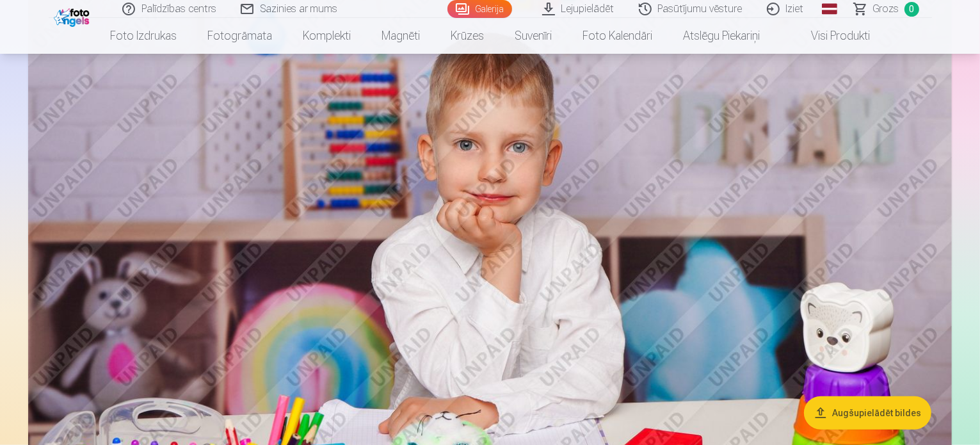 The height and width of the screenshot is (445, 980). Describe the element at coordinates (617, 36) in the screenshot. I see `a: Foto kalendāri` at that location.